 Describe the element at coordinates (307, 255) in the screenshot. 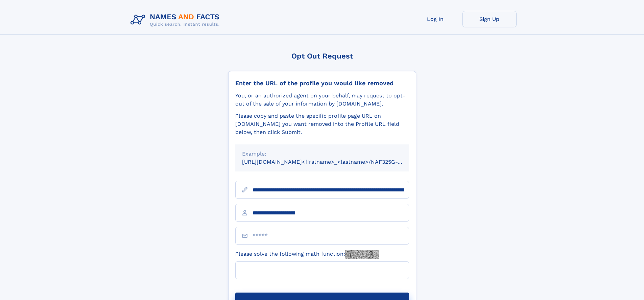

I see `label: Please solve the following math function:` at that location.